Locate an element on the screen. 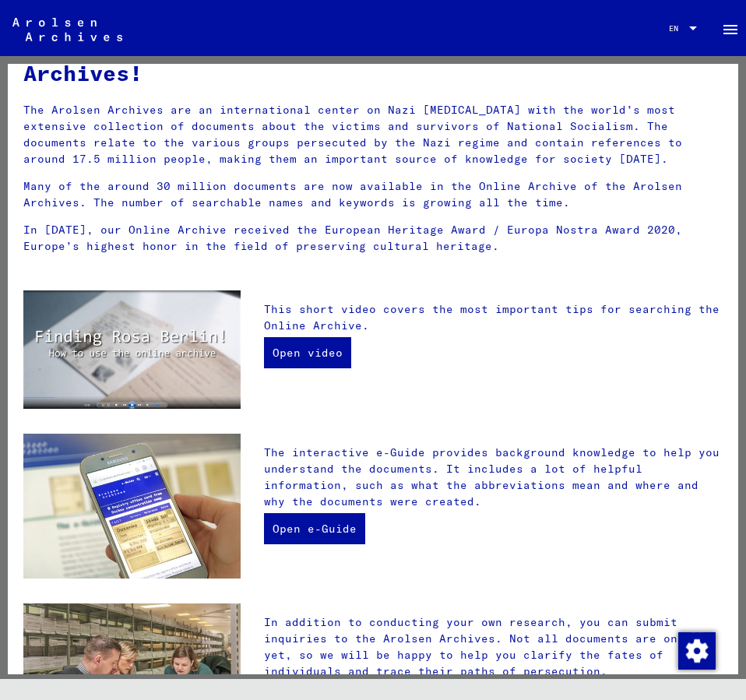 The height and width of the screenshot is (700, 746). img: Arolsen_neg.svg is located at coordinates (67, 30).